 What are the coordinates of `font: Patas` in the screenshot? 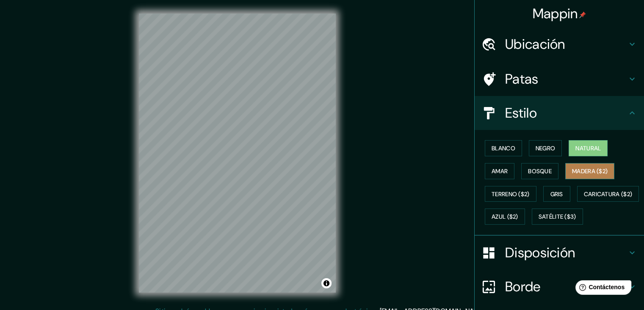 It's located at (522, 79).